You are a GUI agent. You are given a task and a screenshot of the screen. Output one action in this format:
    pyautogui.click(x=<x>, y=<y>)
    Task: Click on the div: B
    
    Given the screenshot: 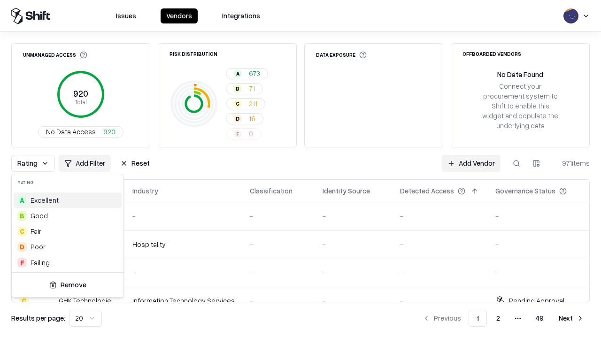 What is the action you would take?
    pyautogui.click(x=22, y=216)
    